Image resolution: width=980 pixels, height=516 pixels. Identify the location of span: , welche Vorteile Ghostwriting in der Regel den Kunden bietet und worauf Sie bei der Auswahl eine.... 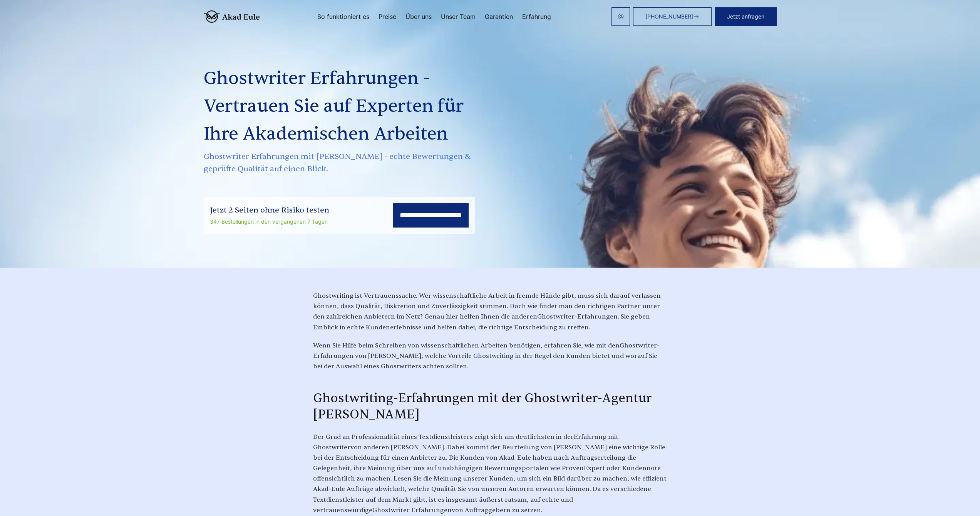
(485, 361).